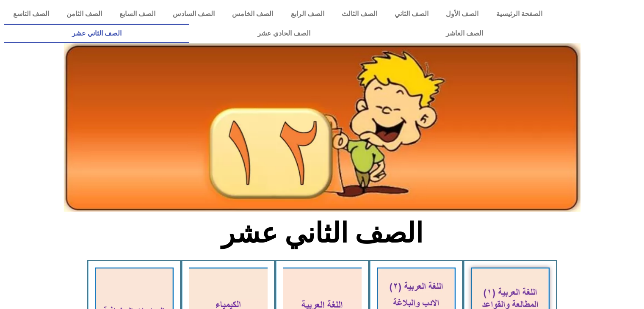  Describe the element at coordinates (462, 14) in the screenshot. I see `a: الصف الأول` at that location.